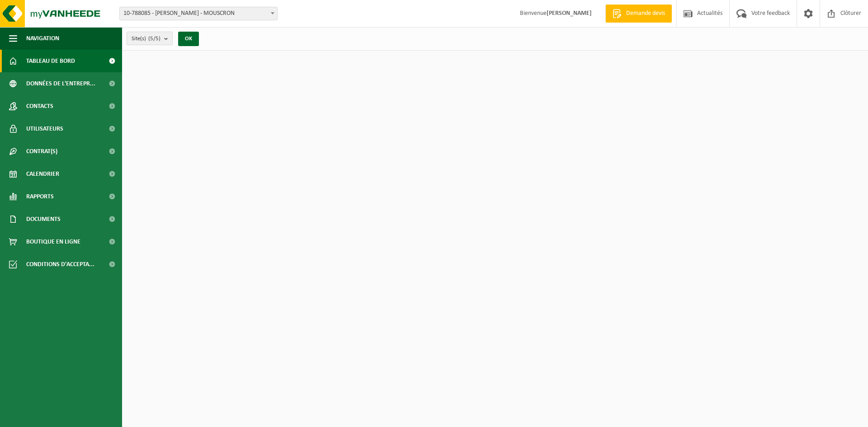  What do you see at coordinates (638, 14) in the screenshot?
I see `a: Demande devis` at bounding box center [638, 14].